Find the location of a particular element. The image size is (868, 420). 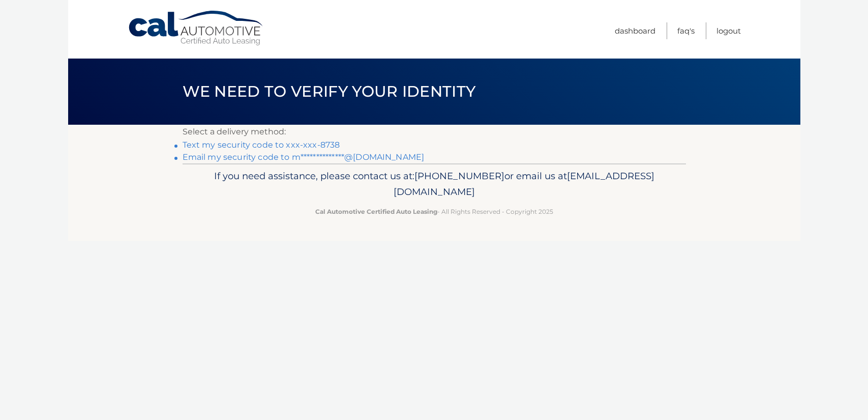

span: We need to verify your identity is located at coordinates (329, 91).